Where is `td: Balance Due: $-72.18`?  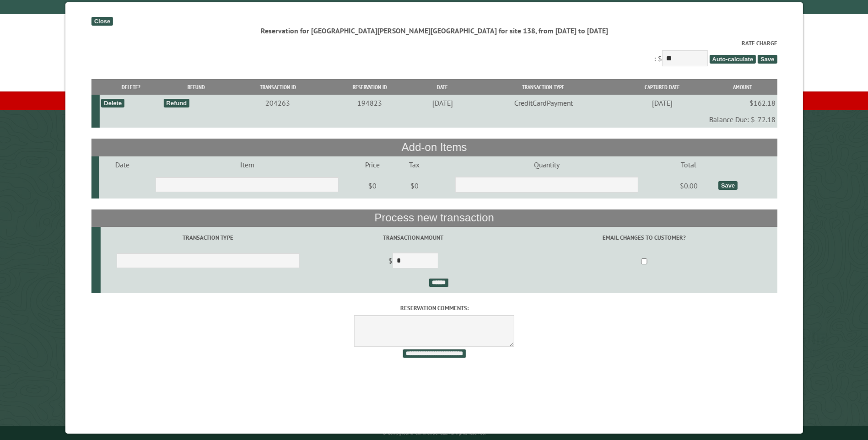 td: Balance Due: $-72.18 is located at coordinates (438, 120).